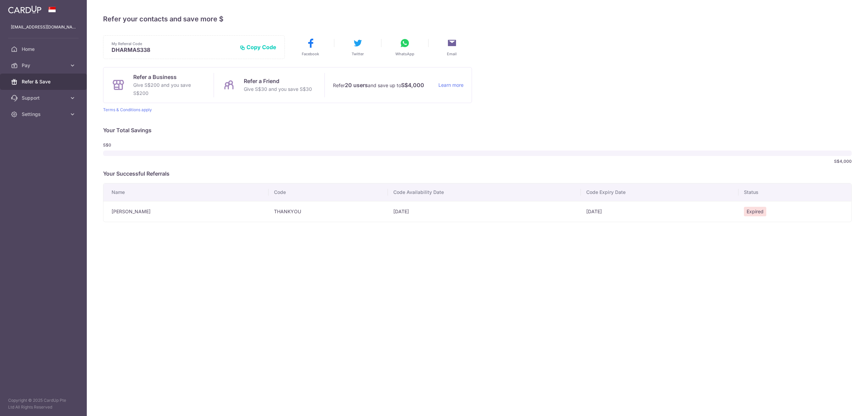 The width and height of the screenshot is (868, 416). Describe the element at coordinates (843, 161) in the screenshot. I see `span: S$4,000` at that location.